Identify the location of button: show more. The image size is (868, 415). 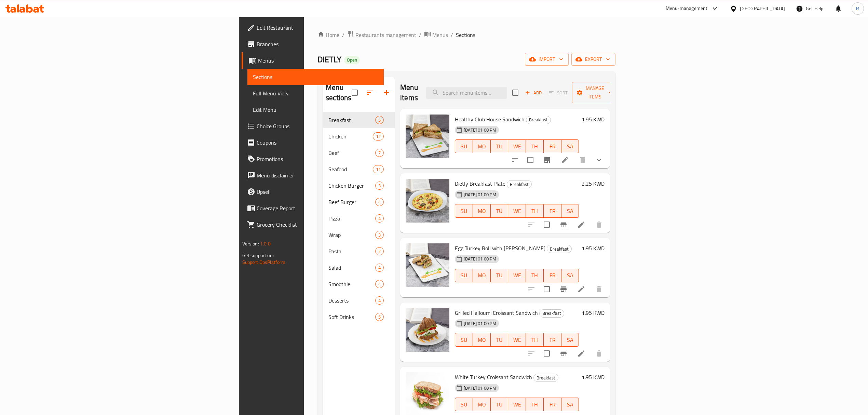
(599, 160).